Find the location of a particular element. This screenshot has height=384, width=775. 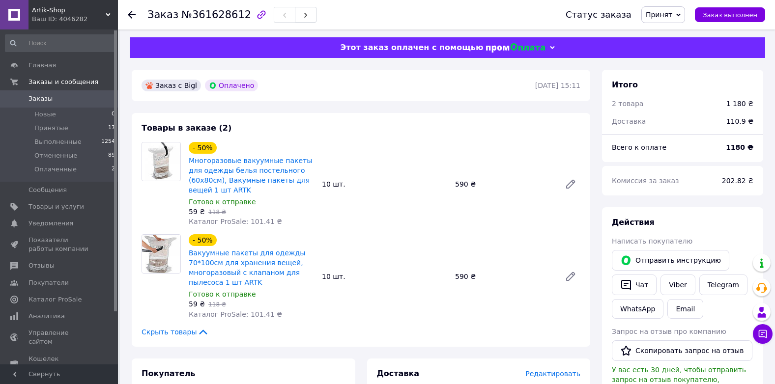

span: Заказ выполнен is located at coordinates (730, 15).